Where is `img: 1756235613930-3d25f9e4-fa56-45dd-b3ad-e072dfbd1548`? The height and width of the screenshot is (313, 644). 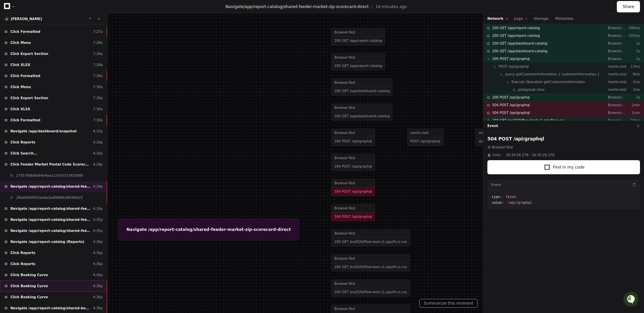
img: 1756235613930-3d25f9e4-fa56-45dd-b3ad-e072dfbd1548 is located at coordinates (16, 93).